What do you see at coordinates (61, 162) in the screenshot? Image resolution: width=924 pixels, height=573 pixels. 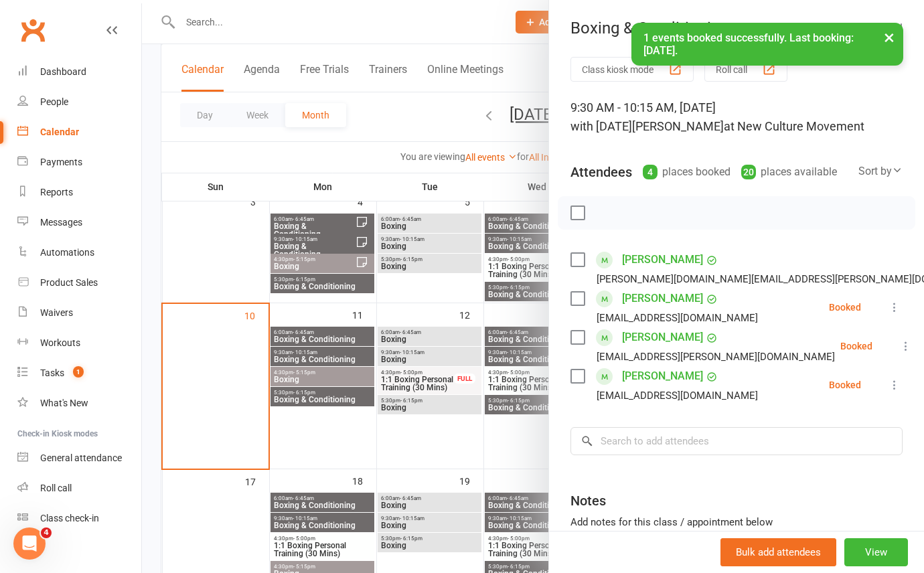 I see `div: Payments` at bounding box center [61, 162].